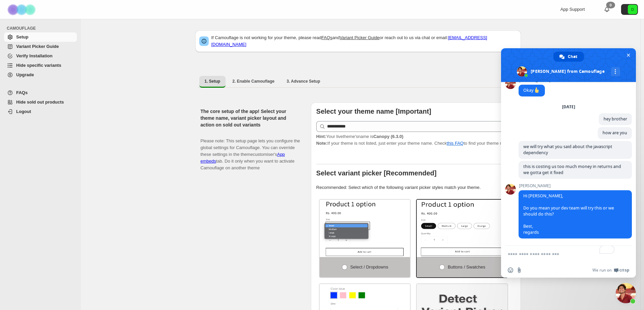 This screenshot has width=644, height=310. I want to click on span: Close chat, so click(628, 55).